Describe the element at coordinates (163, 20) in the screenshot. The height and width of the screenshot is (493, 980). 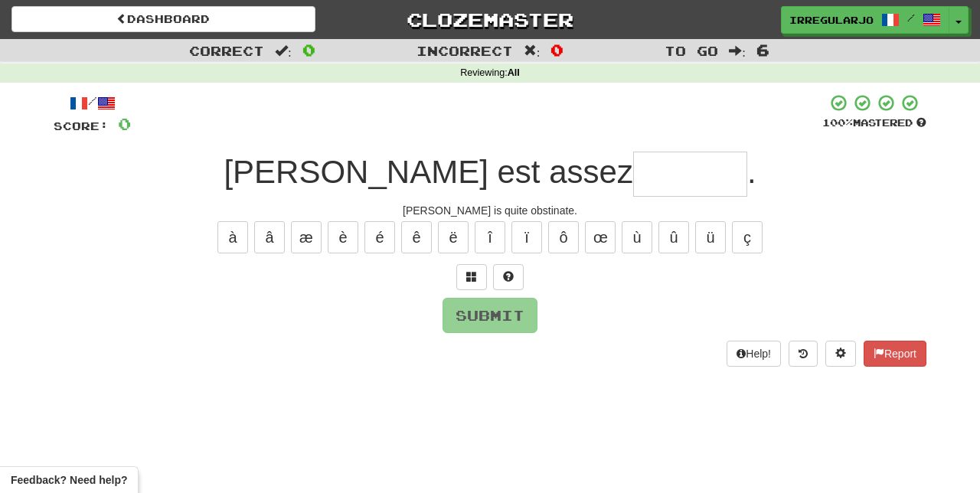
I see `a: Dashboard` at that location.